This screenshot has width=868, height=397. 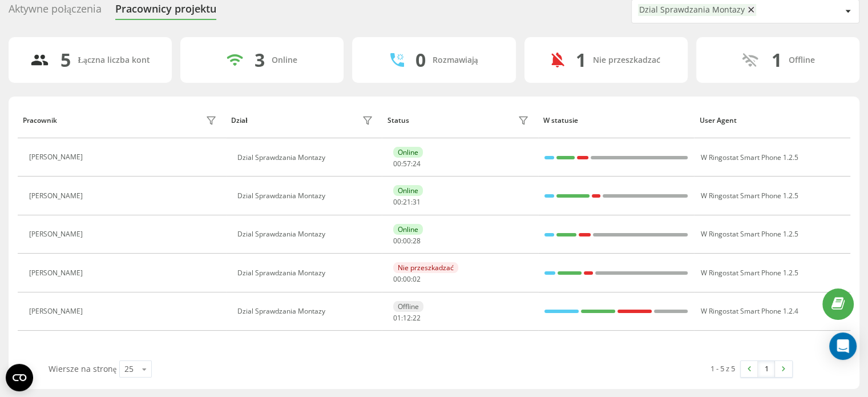 What do you see at coordinates (749, 310) in the screenshot?
I see `span: W Ringostat Smart Phone 1.2.4` at bounding box center [749, 310].